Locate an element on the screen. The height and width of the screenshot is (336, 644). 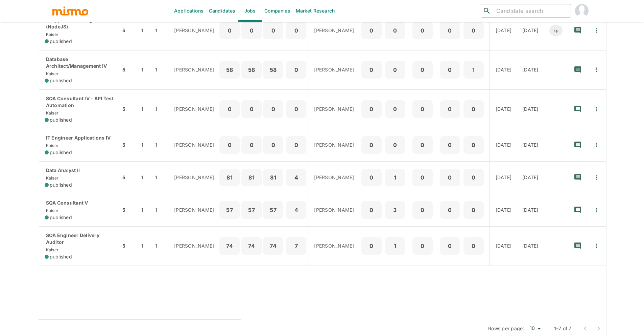
p: Data Analyst II is located at coordinates (80, 170).